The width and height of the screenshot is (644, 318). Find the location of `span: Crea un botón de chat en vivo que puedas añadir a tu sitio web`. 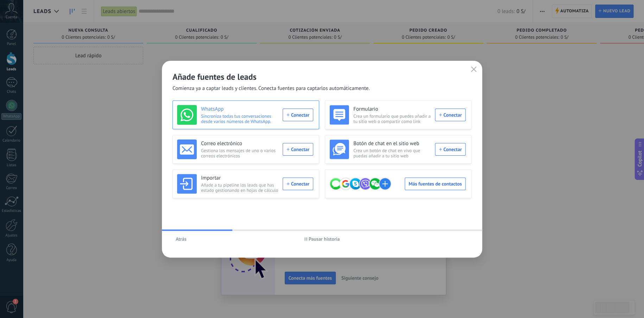

span: Crea un botón de chat en vivo que puedas añadir a tu sitio web is located at coordinates (392, 153).